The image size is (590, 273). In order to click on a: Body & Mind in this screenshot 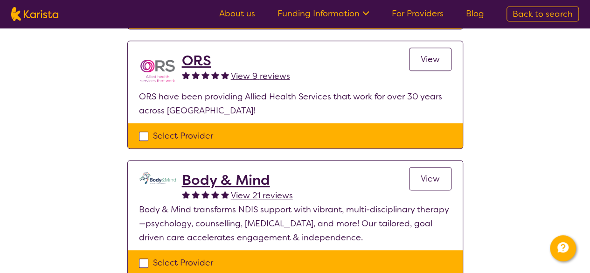, I will do `click(237, 180)`.